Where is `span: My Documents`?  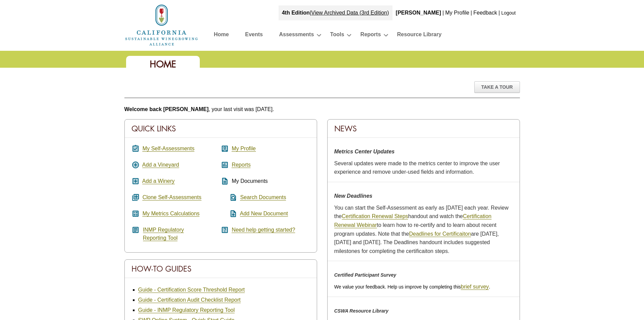 span: My Documents is located at coordinates (249, 181).